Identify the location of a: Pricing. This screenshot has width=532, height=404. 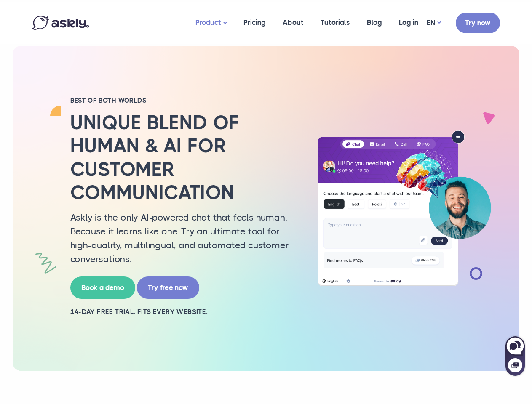
(254, 22).